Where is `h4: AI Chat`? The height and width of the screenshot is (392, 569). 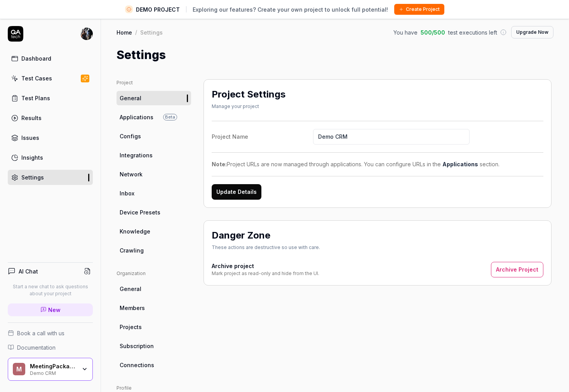 h4: AI Chat is located at coordinates (29, 271).